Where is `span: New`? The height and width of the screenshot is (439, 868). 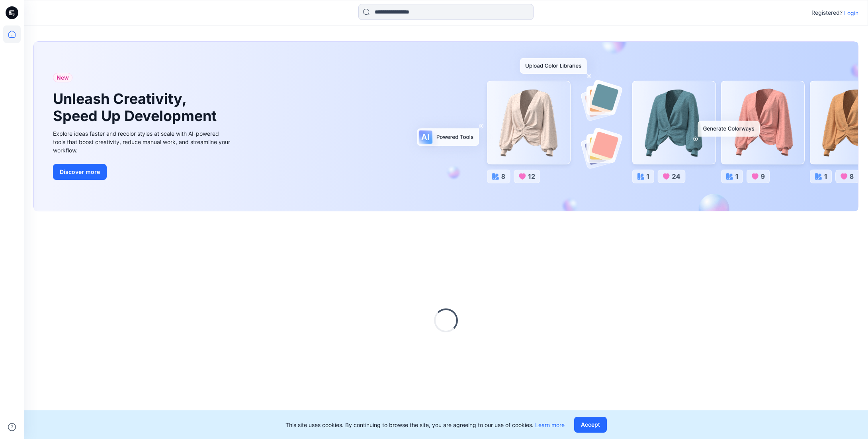 span: New is located at coordinates (63, 78).